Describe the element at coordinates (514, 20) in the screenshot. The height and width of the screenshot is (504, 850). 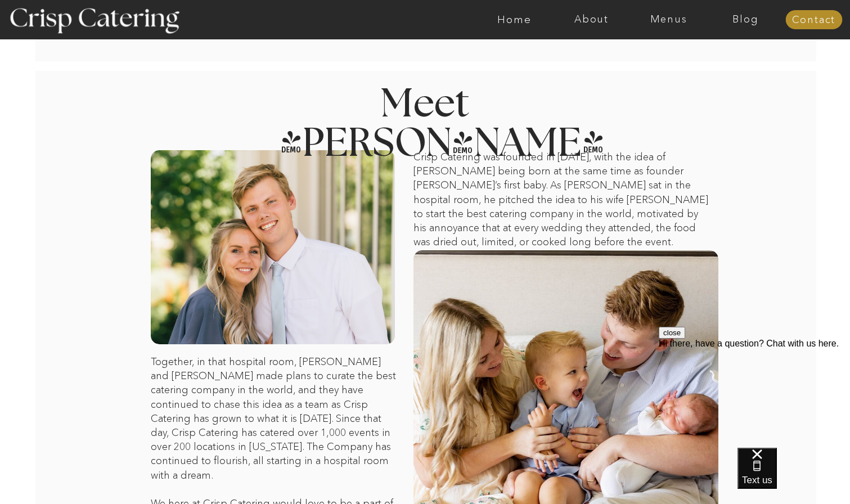
I see `nav: Home` at that location.